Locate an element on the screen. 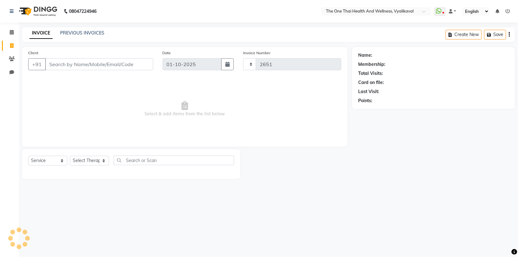  button: Save is located at coordinates (495, 34).